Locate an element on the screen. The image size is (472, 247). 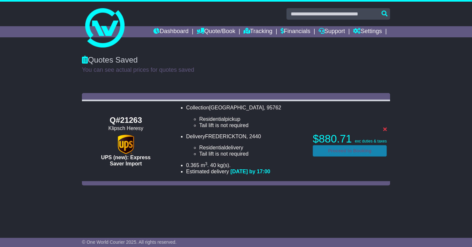
p: You can see actual prices for quotes saved is located at coordinates (236, 70).